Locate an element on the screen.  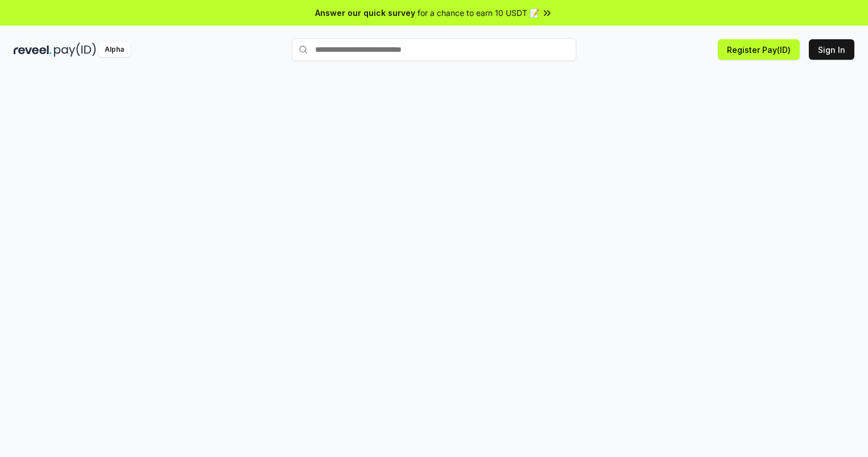
span: Answer our quick survey is located at coordinates (365, 12).